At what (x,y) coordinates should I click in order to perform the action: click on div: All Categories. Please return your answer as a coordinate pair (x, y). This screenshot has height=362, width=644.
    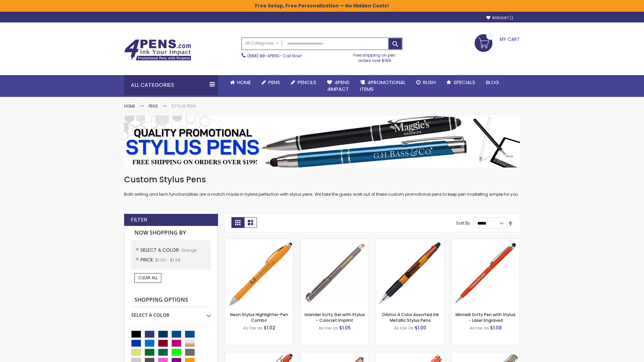
    Looking at the image, I should click on (171, 85).